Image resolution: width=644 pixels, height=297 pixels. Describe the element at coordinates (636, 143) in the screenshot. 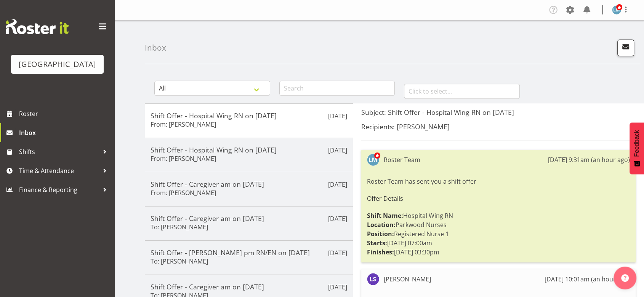

I see `span: Feedback` at that location.